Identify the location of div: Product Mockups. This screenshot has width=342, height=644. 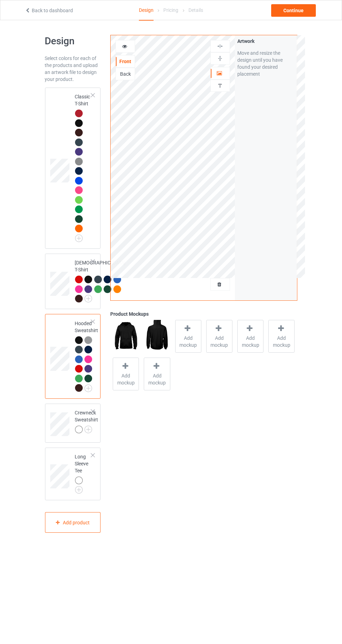
(204, 314).